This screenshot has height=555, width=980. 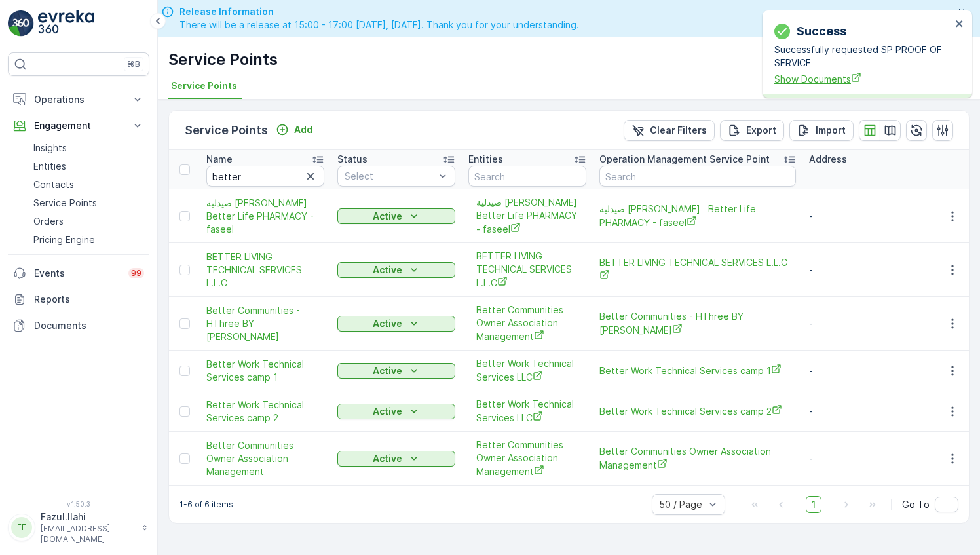 I want to click on p: Name, so click(x=220, y=159).